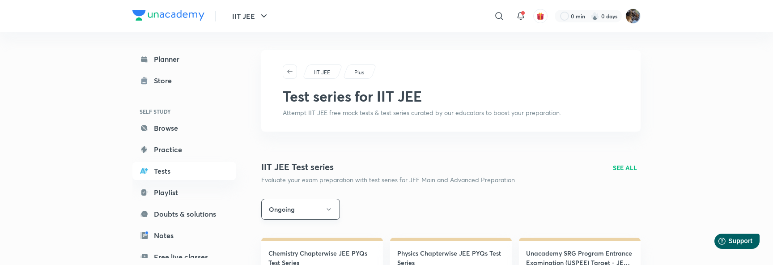  What do you see at coordinates (322, 72) in the screenshot?
I see `p: IIT JEE` at bounding box center [322, 72].